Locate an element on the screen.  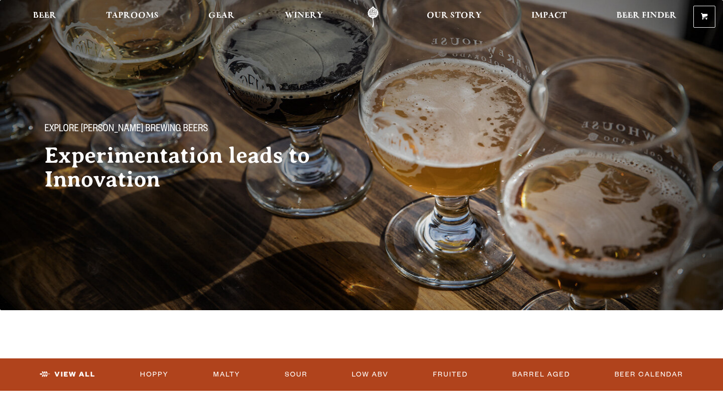
a: Hoppy is located at coordinates (154, 375).